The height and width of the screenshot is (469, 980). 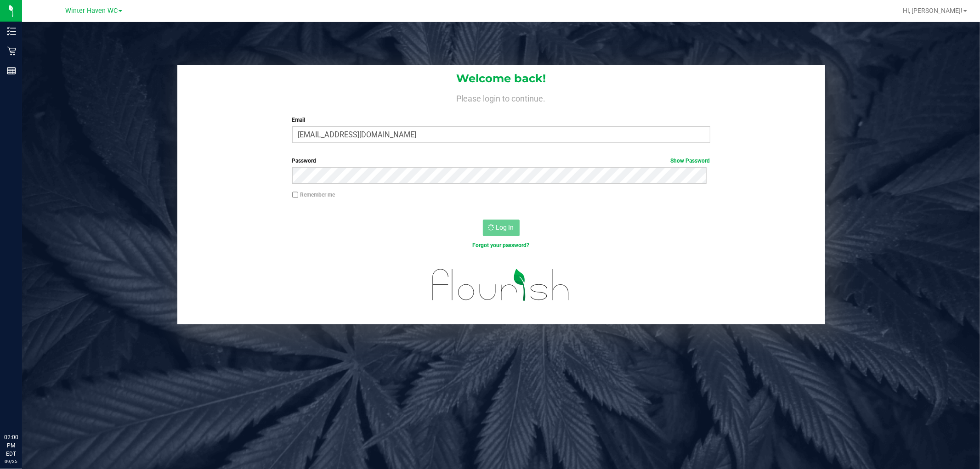 What do you see at coordinates (11, 446) in the screenshot?
I see `p: 02:00 PM EDT` at bounding box center [11, 446].